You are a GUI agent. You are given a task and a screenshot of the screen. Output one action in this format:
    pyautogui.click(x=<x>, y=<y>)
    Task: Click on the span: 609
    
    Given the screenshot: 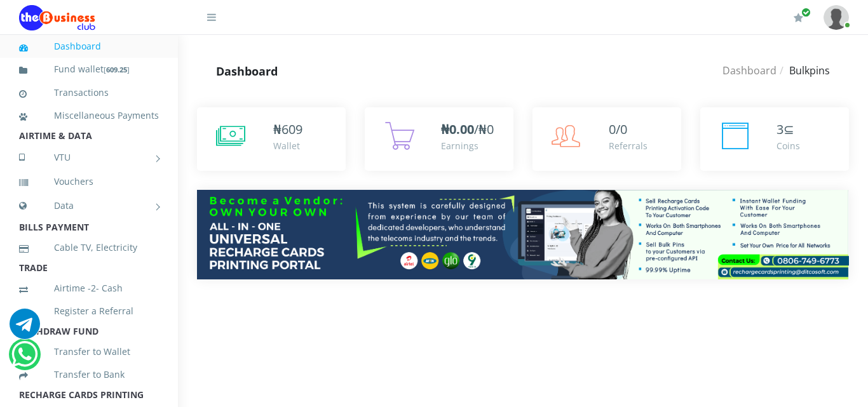 What is the action you would take?
    pyautogui.click(x=291, y=129)
    